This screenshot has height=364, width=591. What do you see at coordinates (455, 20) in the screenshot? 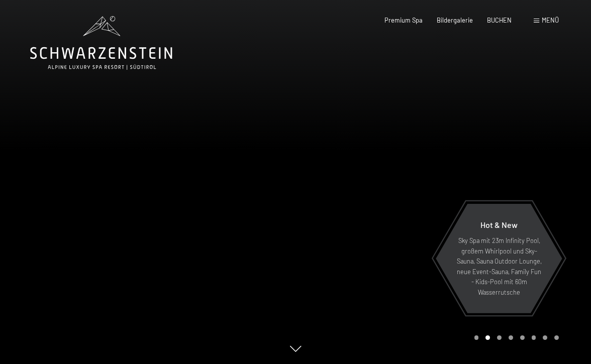
I see `a: Bildergalerie` at bounding box center [455, 20].